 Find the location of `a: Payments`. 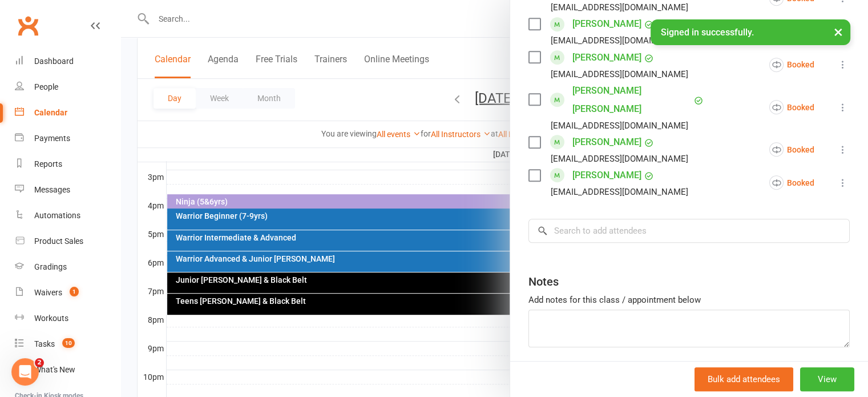

a: Payments is located at coordinates (67, 138).